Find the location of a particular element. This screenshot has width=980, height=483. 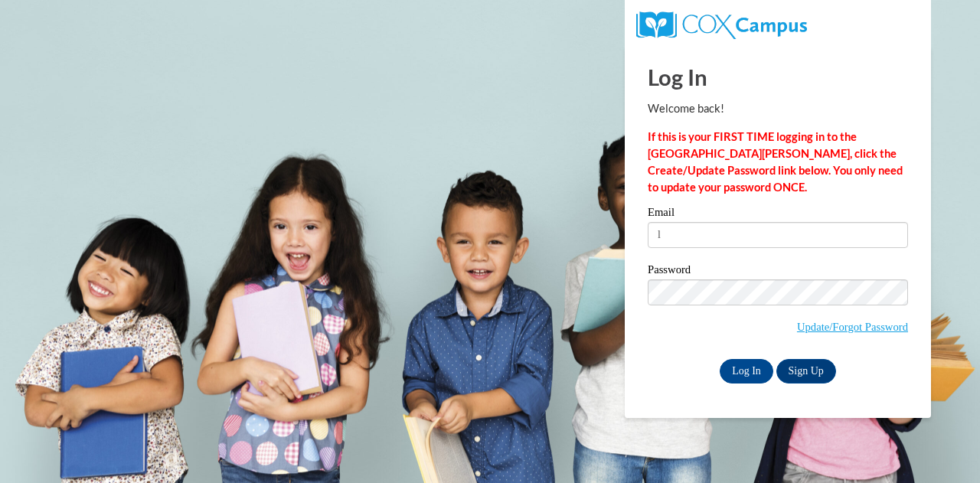

label: Password is located at coordinates (778, 272).